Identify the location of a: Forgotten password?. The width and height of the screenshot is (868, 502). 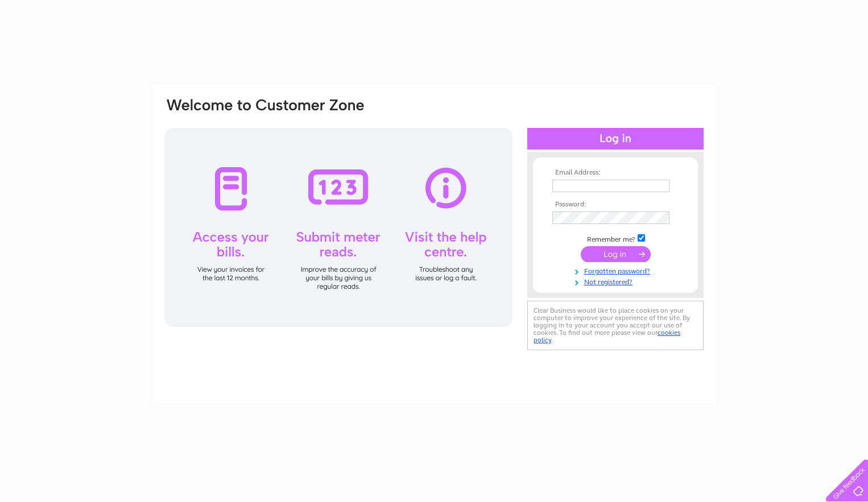
(617, 270).